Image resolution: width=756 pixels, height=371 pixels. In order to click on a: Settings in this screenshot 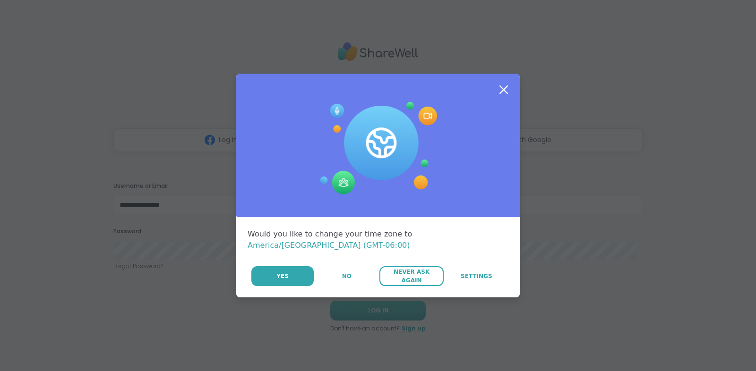, I will do `click(476, 276)`.